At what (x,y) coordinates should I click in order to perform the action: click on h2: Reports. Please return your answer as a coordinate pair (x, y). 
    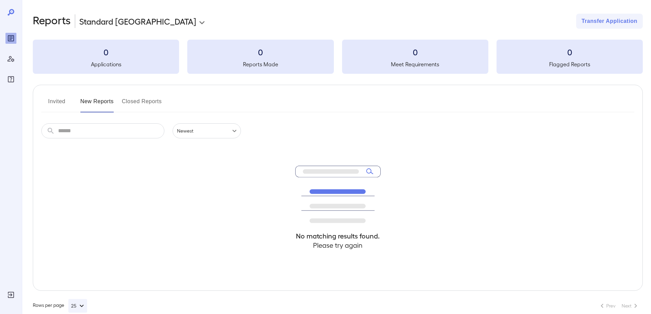
    Looking at the image, I should click on (52, 21).